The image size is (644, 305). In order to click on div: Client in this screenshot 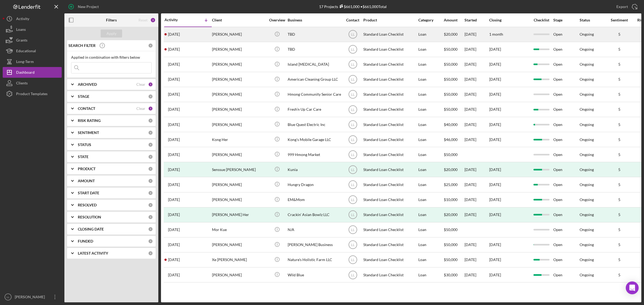, I will do `click(239, 20)`.